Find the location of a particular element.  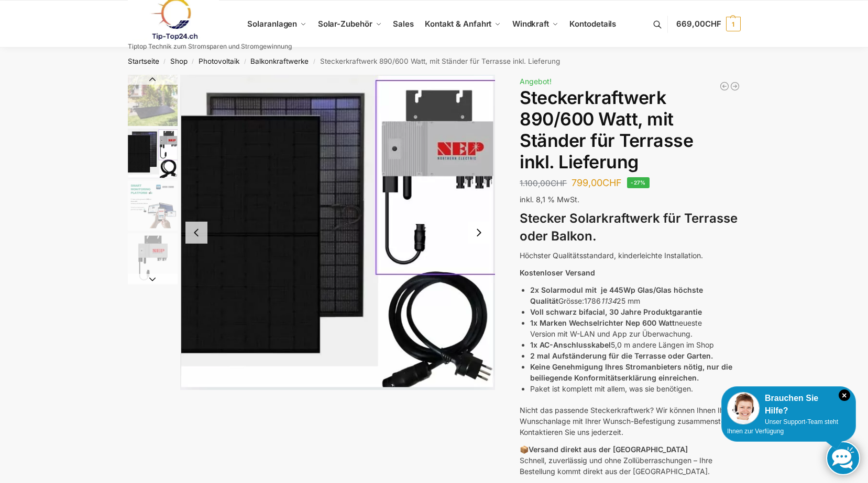

a: Kontakt & Anfahrt is located at coordinates (462, 24).